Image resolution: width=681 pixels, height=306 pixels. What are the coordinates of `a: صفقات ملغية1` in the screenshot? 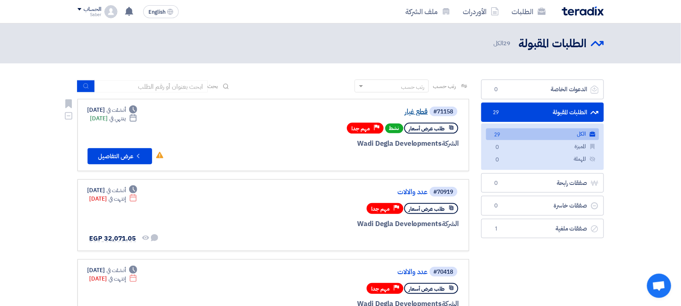 It's located at (542, 228).